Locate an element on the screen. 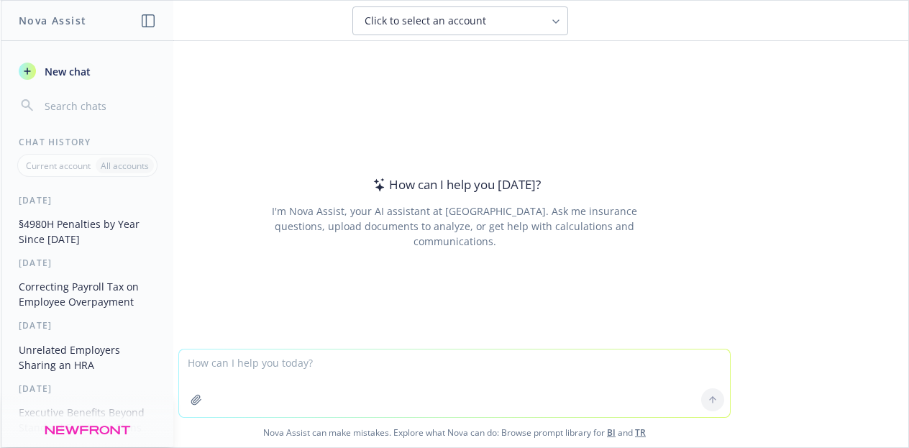  h1: Nova Assist is located at coordinates (52, 20).